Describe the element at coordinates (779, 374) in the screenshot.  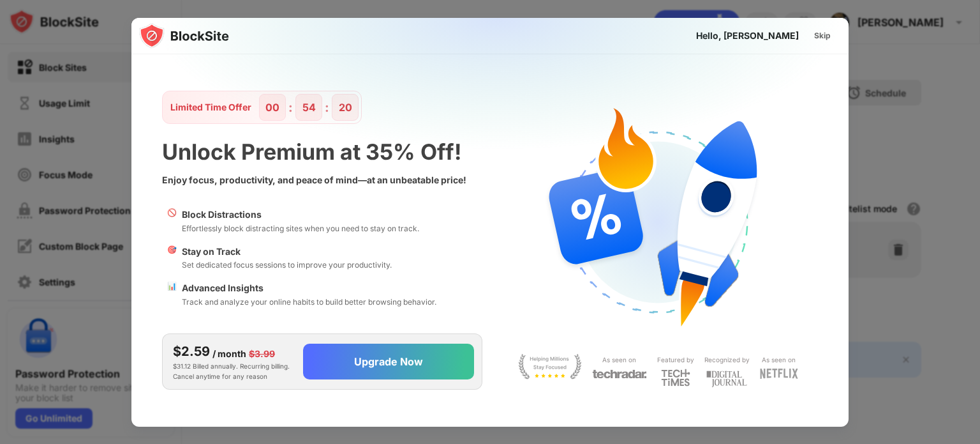
I see `img: light-netflix.svg` at that location.